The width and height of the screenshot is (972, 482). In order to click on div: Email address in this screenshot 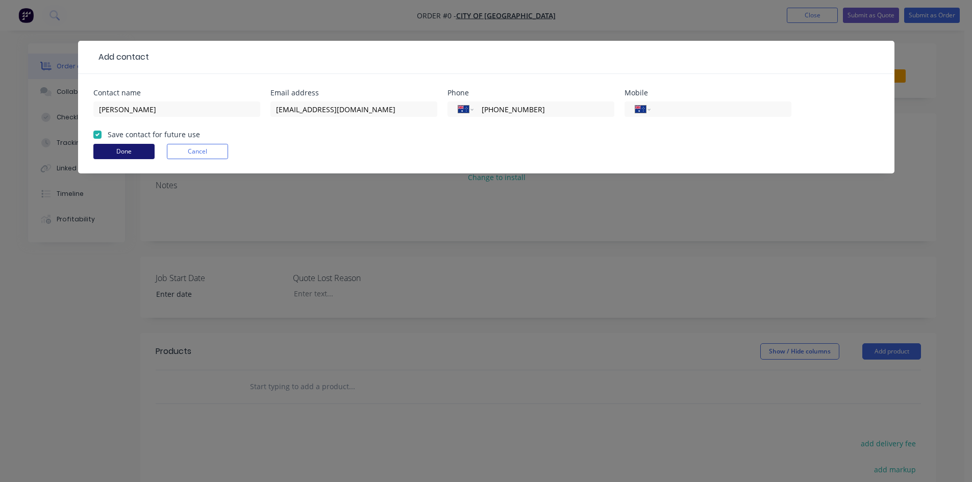, I will do `click(354, 93)`.